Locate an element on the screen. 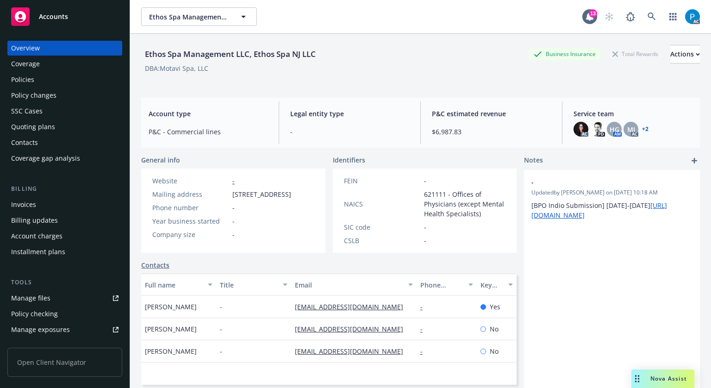 This screenshot has height=388, width=711. span: Identifiers is located at coordinates (349, 160).